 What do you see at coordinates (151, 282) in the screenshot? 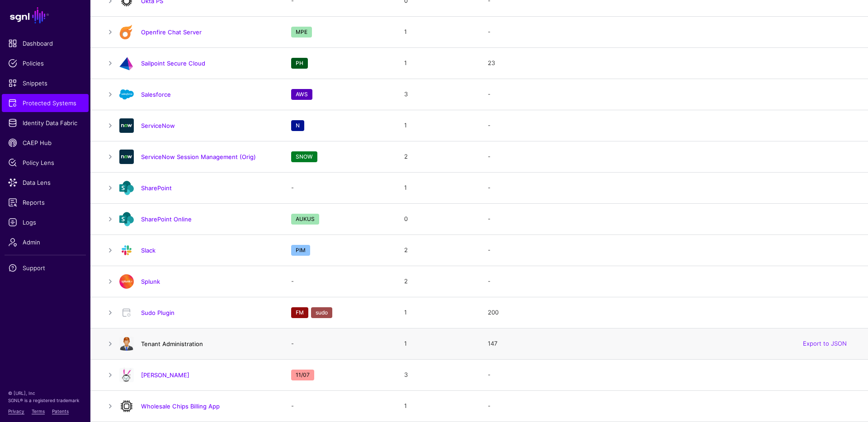
I see `a: Splunk` at bounding box center [151, 282].